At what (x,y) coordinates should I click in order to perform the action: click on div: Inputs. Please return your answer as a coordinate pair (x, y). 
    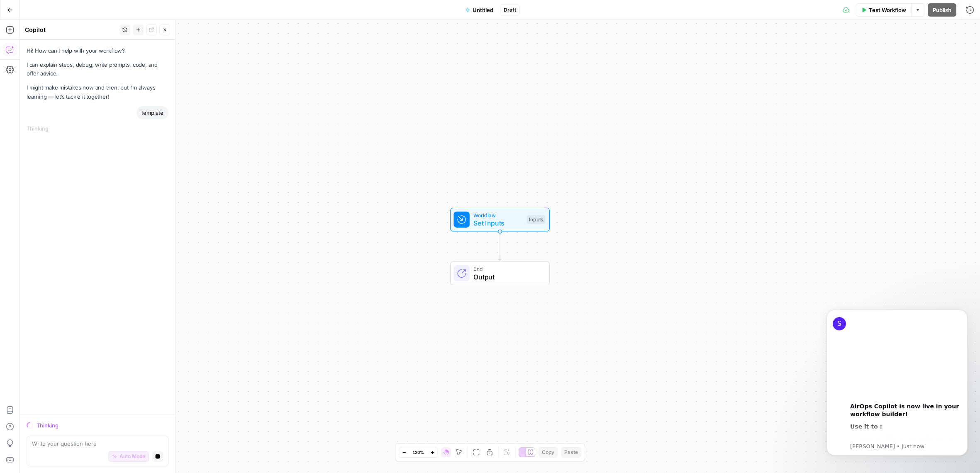
    Looking at the image, I should click on (536, 220).